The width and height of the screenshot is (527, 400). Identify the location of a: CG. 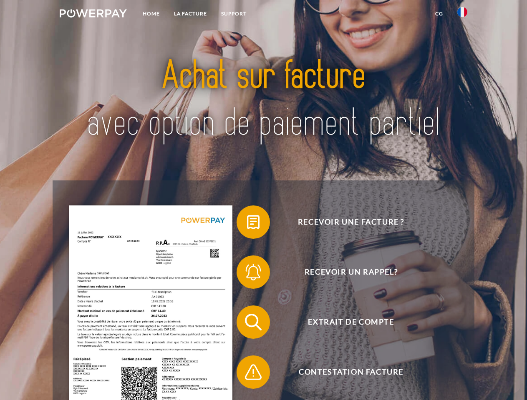
(439, 14).